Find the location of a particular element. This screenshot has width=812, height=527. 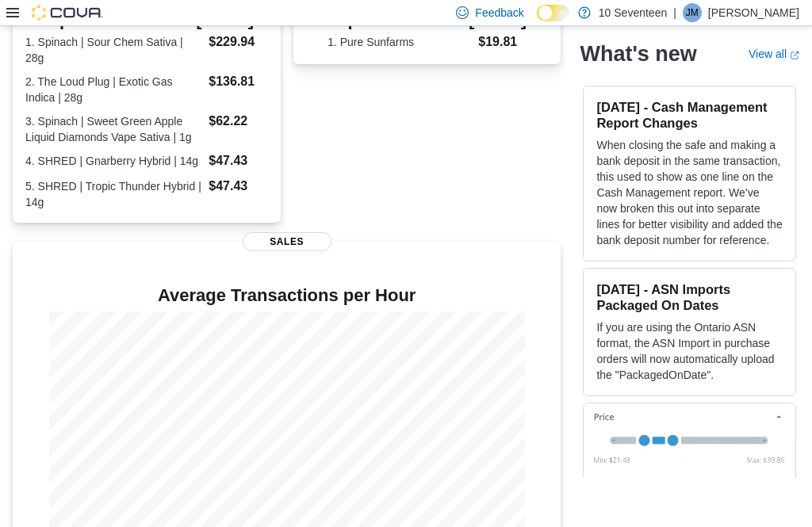

input: Dark Mode is located at coordinates (554, 13).